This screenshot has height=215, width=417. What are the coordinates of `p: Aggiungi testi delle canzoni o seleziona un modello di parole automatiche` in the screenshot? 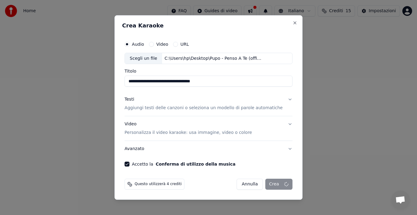 It's located at (204, 108).